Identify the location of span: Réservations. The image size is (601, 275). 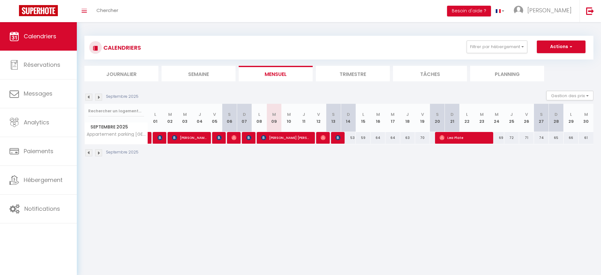
(42, 64).